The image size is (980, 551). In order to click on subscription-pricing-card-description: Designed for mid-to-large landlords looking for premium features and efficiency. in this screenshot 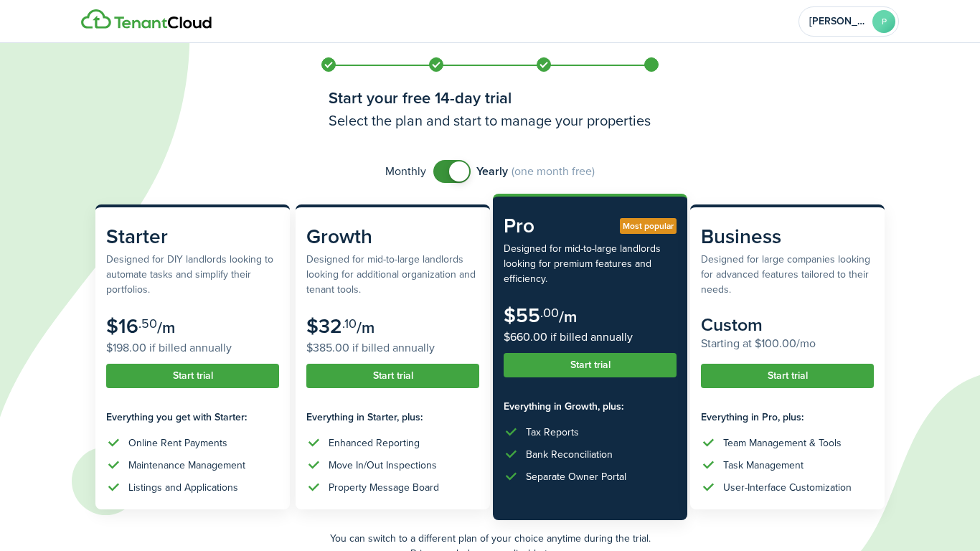, I will do `click(590, 264)`.